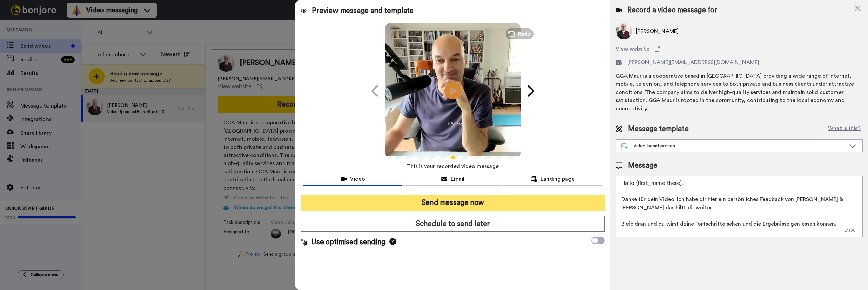 The image size is (868, 290). What do you see at coordinates (643, 165) in the screenshot?
I see `span: Message` at bounding box center [643, 165].